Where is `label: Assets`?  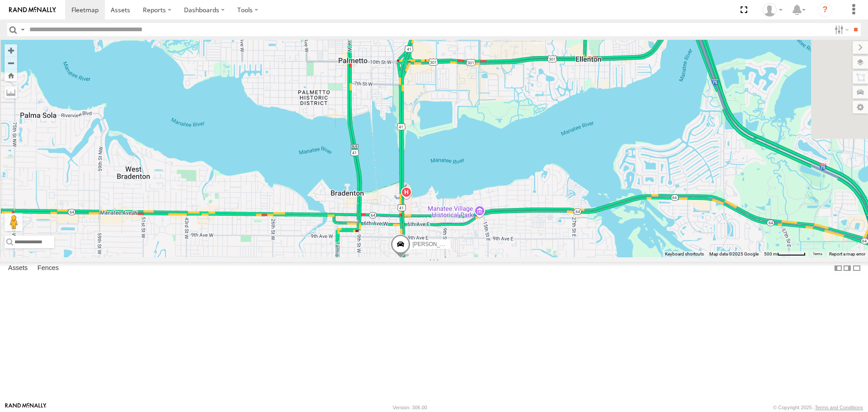 label: Assets is located at coordinates (18, 268).